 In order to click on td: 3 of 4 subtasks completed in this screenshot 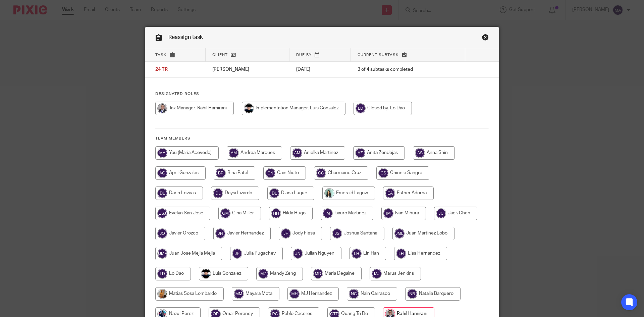, I will do `click(408, 70)`.